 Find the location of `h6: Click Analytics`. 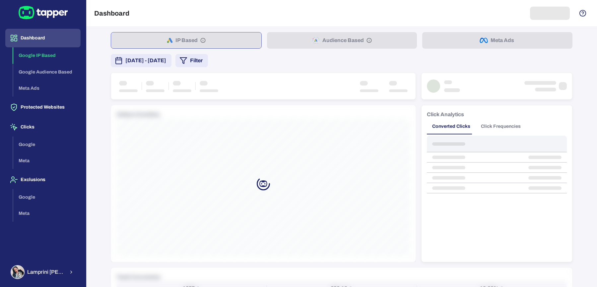

h6: Click Analytics is located at coordinates (445, 115).